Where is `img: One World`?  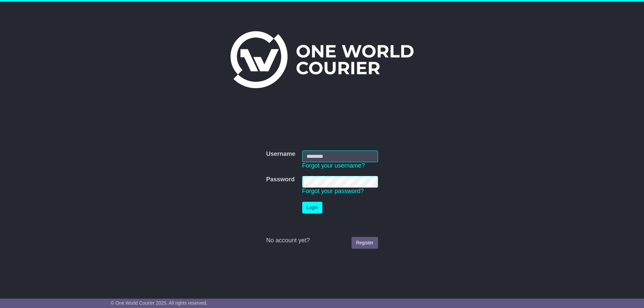
img: One World is located at coordinates (322, 60).